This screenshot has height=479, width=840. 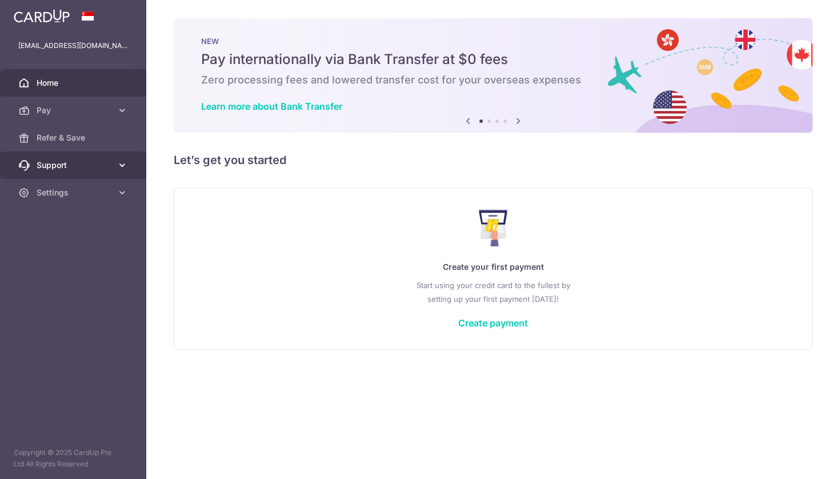 I want to click on span: Refer & Save, so click(x=74, y=138).